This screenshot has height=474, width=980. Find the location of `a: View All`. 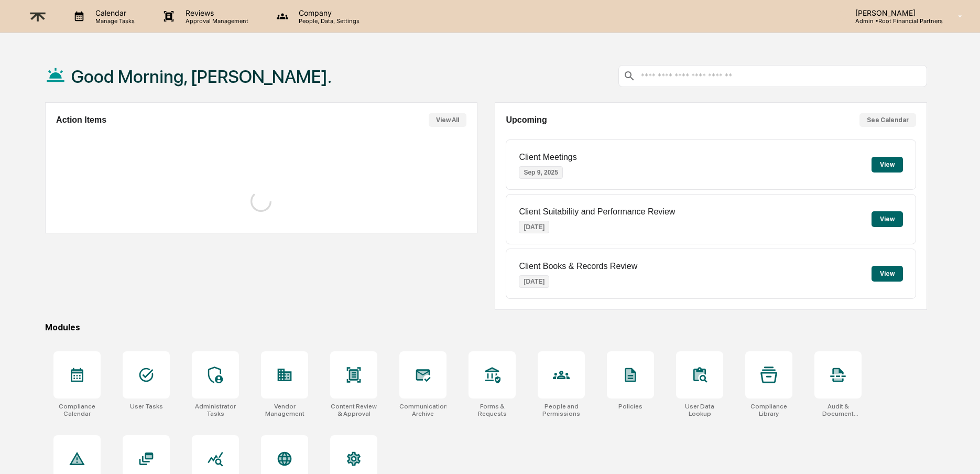

a: View All is located at coordinates (448, 120).